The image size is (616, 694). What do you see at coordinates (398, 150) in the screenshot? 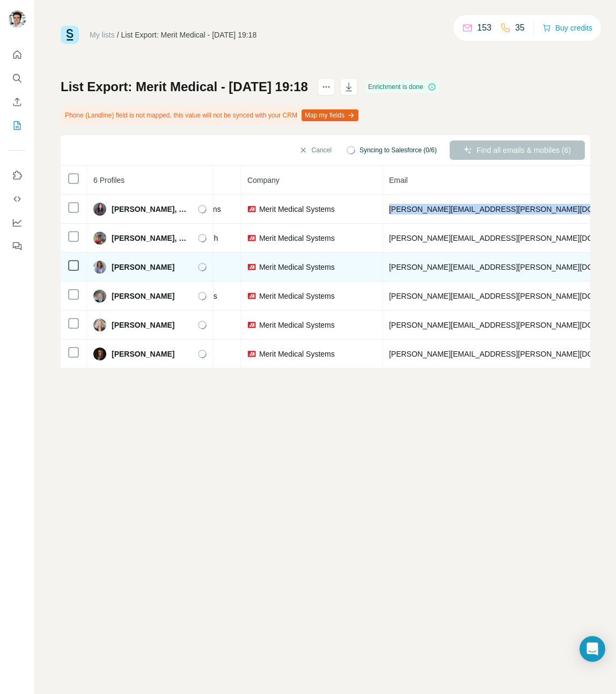
I see `span: Syncing to Salesforce (0/6)` at bounding box center [398, 150].